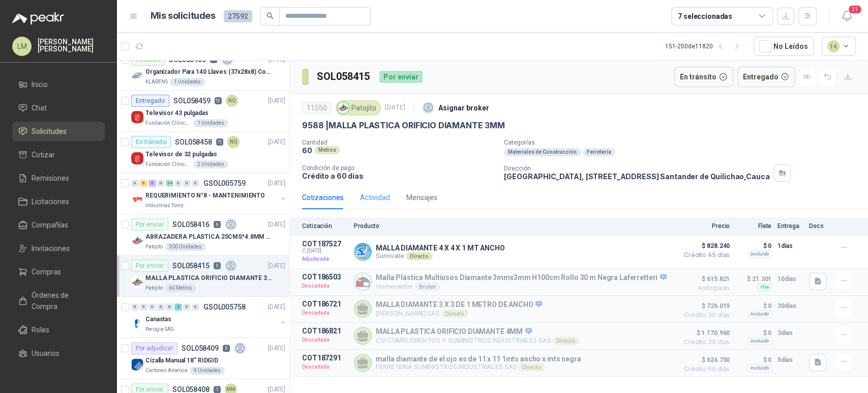 Image resolution: width=868 pixels, height=393 pixels. What do you see at coordinates (43, 155) in the screenshot?
I see `span: Cotizar` at bounding box center [43, 155].